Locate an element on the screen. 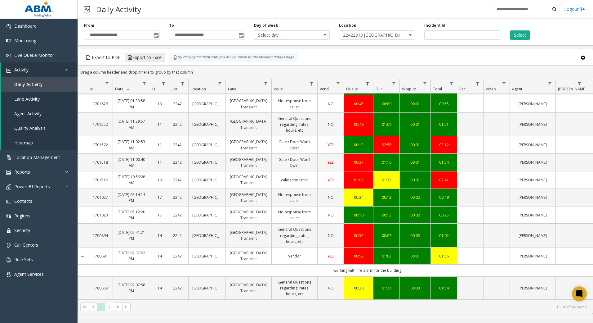 This screenshot has width=593, height=323. a: Activity is located at coordinates (39, 70).